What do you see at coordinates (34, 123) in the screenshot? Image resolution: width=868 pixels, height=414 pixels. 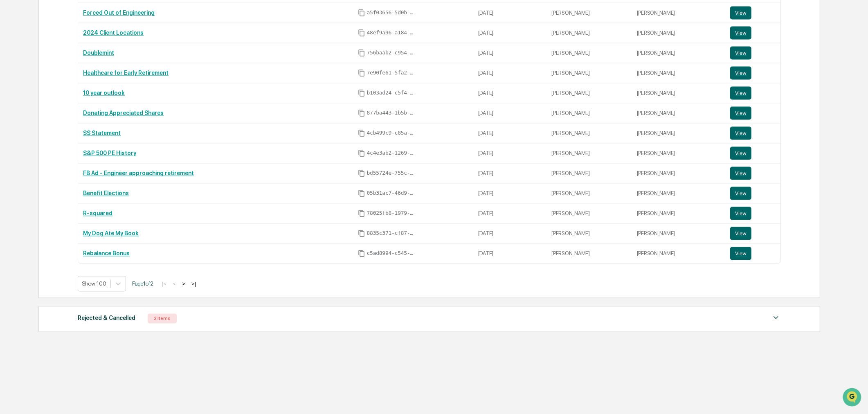 I see `span: Data Lookup` at bounding box center [34, 123].